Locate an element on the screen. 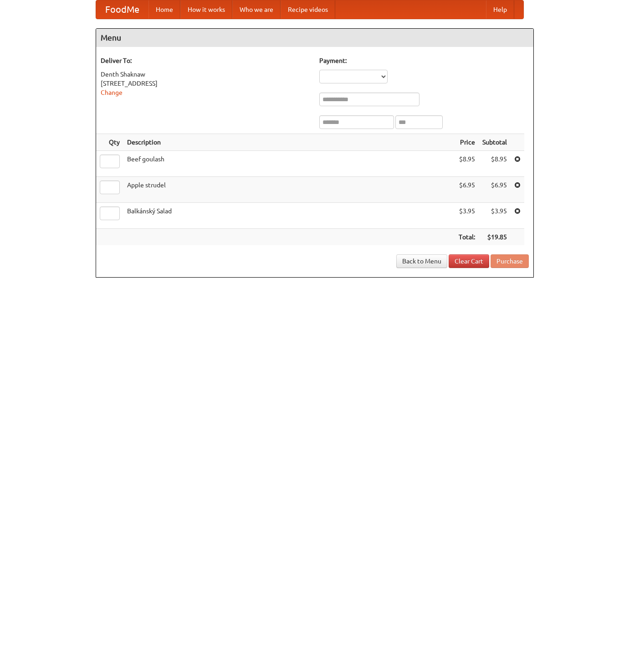 This screenshot has height=645, width=619. a: Who we are is located at coordinates (257, 10).